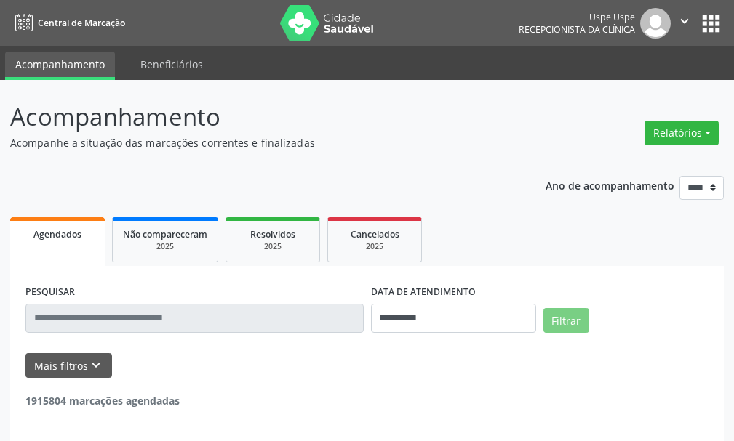 The height and width of the screenshot is (441, 734). I want to click on button: Filtrar, so click(566, 321).